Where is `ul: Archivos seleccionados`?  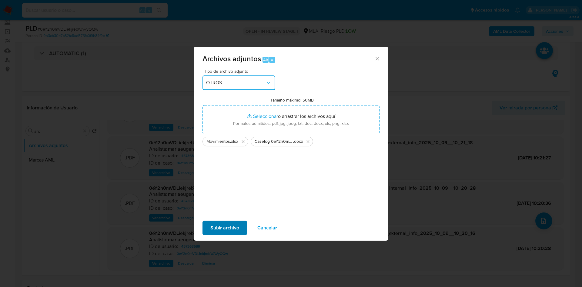 ul: Archivos seleccionados is located at coordinates (291, 140).